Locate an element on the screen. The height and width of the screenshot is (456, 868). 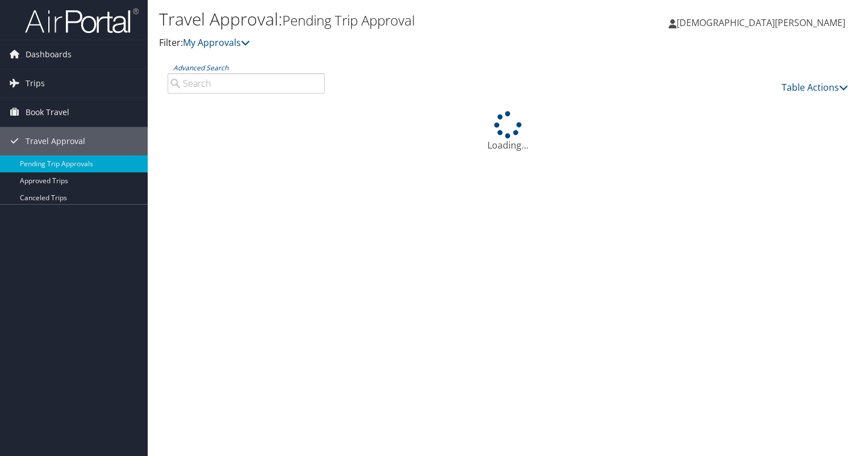
p: Filter: is located at coordinates (392, 43).